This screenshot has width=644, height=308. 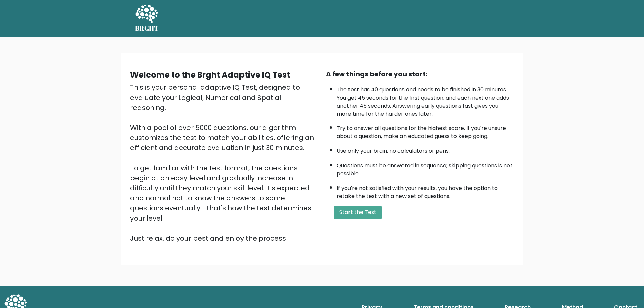 I want to click on div: A few things before you start:, so click(x=420, y=74).